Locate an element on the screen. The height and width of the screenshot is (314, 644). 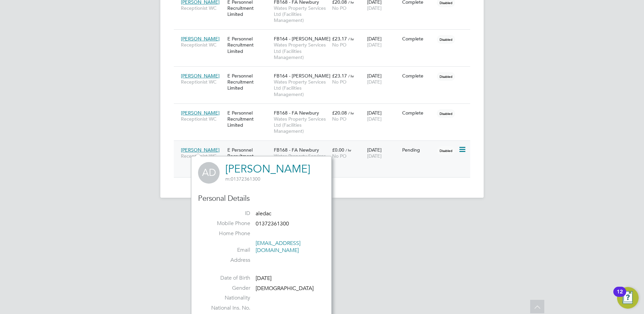
label: Mobile Phone is located at coordinates (227, 224).